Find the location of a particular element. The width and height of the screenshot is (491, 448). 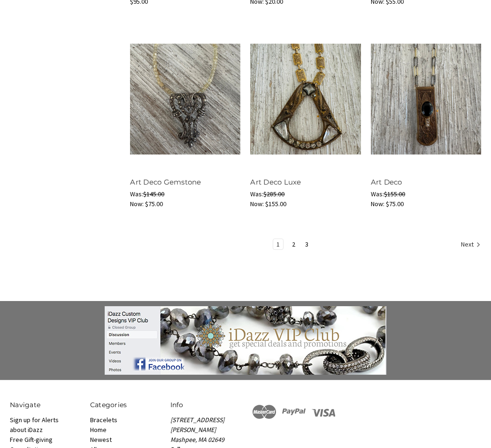

a: Next is located at coordinates (469, 245).